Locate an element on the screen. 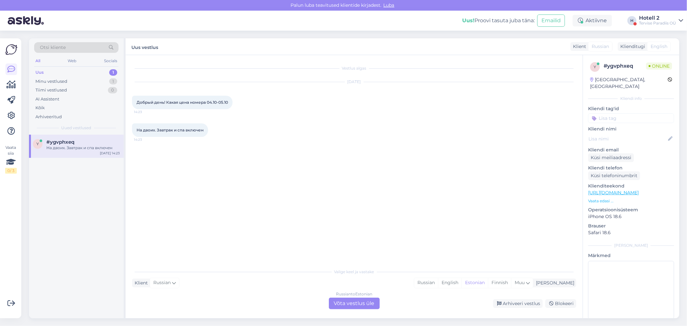  div: Russian is located at coordinates (426, 283).